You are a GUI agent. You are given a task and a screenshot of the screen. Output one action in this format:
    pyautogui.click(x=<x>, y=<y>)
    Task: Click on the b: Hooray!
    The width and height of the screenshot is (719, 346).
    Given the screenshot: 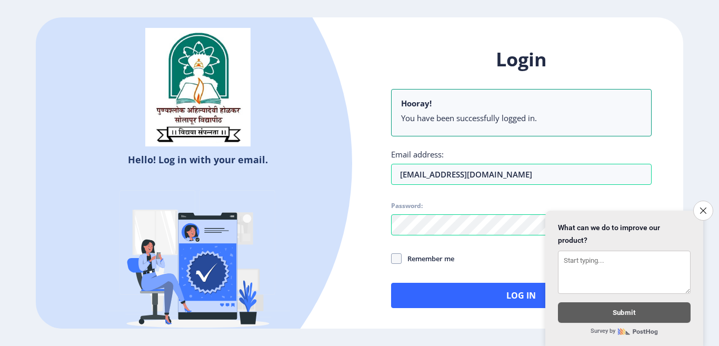 What is the action you would take?
    pyautogui.click(x=416, y=103)
    